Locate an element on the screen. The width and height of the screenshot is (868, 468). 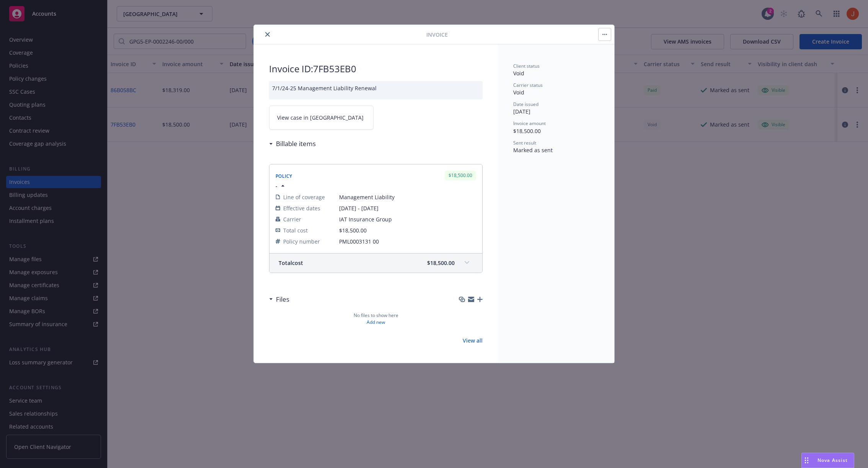
span: Invoice is located at coordinates (437, 35).